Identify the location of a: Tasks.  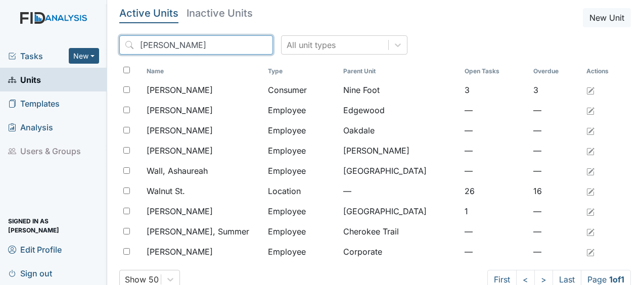
(38, 56).